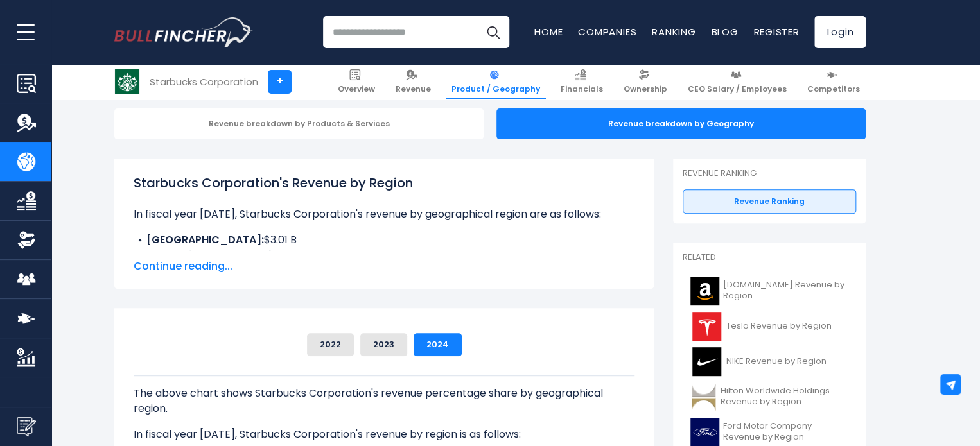  I want to click on a: Ranking, so click(674, 31).